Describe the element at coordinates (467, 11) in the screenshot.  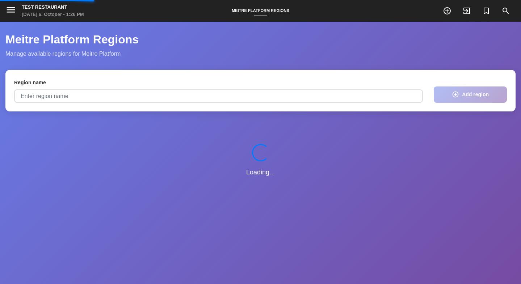
I see `i: exit_to_app` at that location.